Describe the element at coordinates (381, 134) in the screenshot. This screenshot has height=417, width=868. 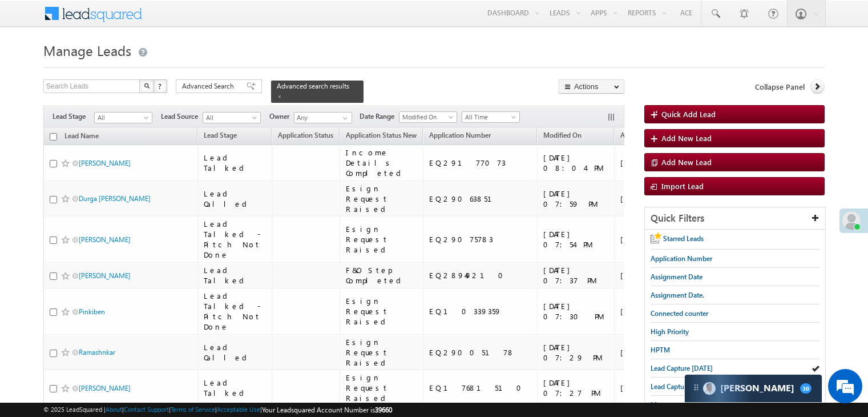
I see `span: Application Status New` at that location.